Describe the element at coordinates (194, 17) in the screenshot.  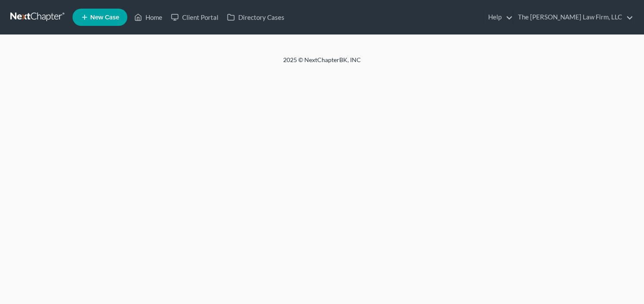
I see `a: Client Portal` at that location.